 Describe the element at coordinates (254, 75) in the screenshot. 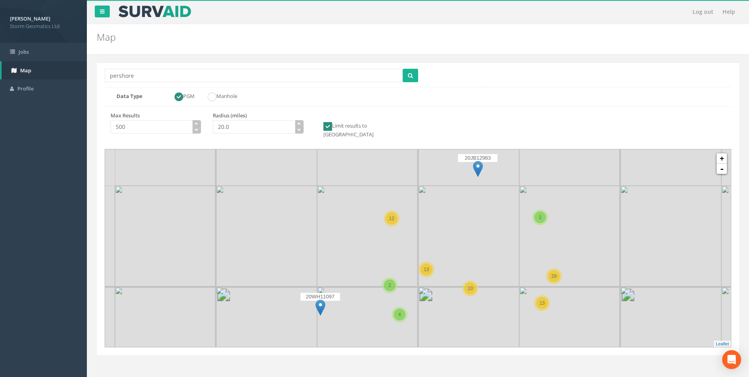

I see `input: Enter place name or postcode` at that location.